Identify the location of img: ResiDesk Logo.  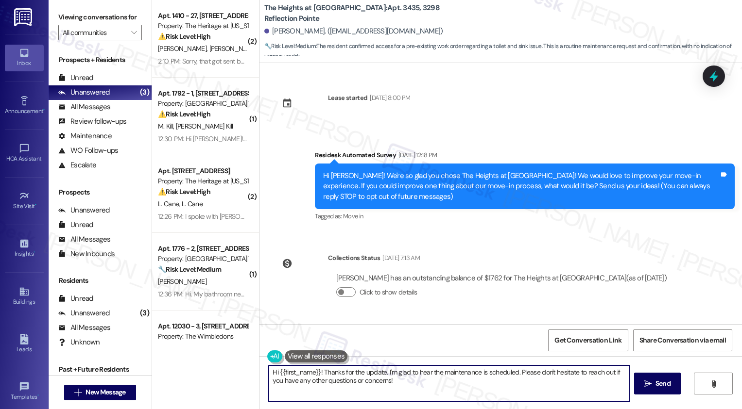
(24, 17).